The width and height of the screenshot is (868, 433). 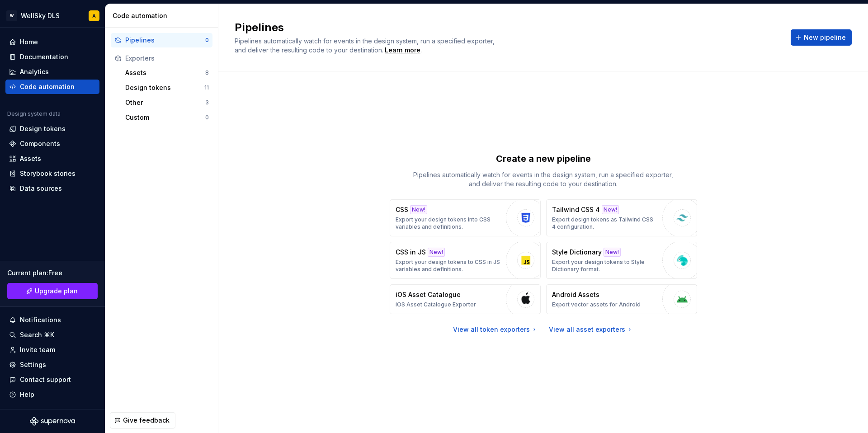 I want to click on div: Exporters, so click(x=167, y=58).